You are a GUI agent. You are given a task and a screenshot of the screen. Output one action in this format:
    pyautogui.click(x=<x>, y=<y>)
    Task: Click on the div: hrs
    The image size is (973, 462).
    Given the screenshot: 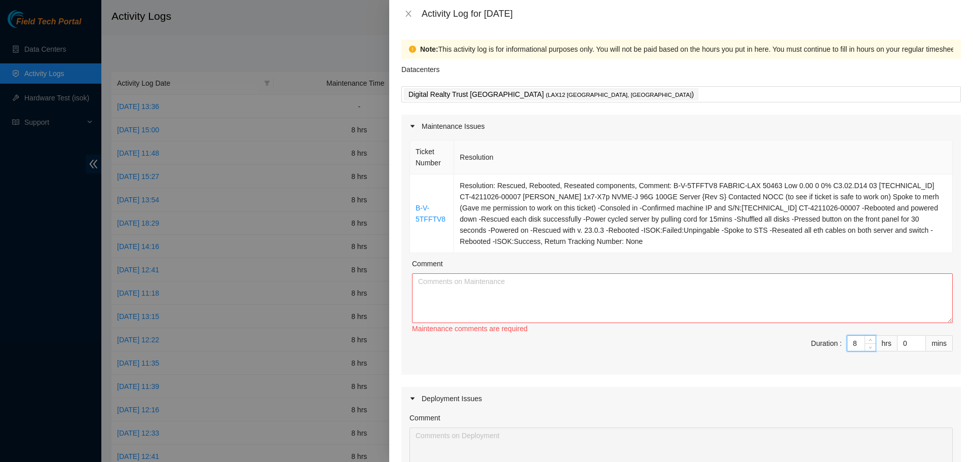 What is the action you would take?
    pyautogui.click(x=887, y=343)
    